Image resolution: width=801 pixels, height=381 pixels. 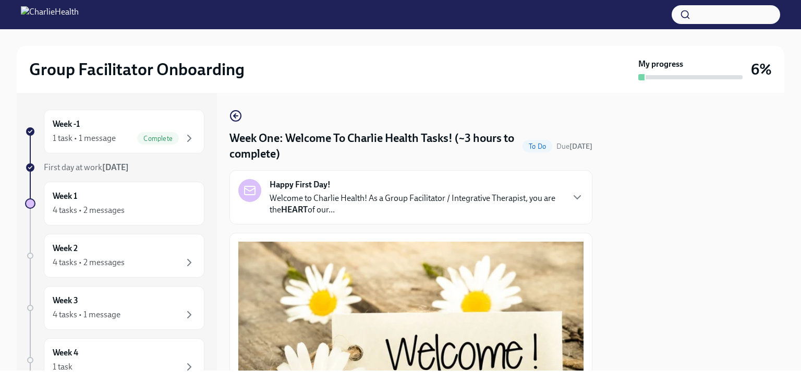 What do you see at coordinates (65, 248) in the screenshot?
I see `h6: Week 2` at bounding box center [65, 248].